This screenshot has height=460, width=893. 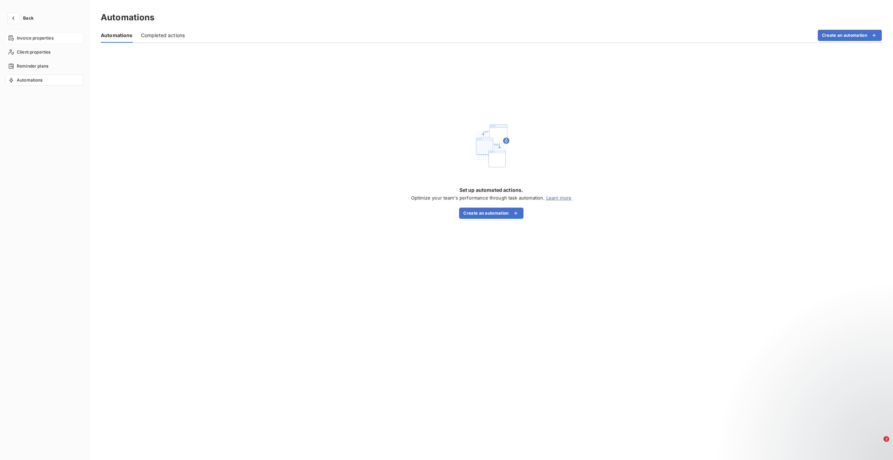 I want to click on span: Completed actions, so click(x=163, y=35).